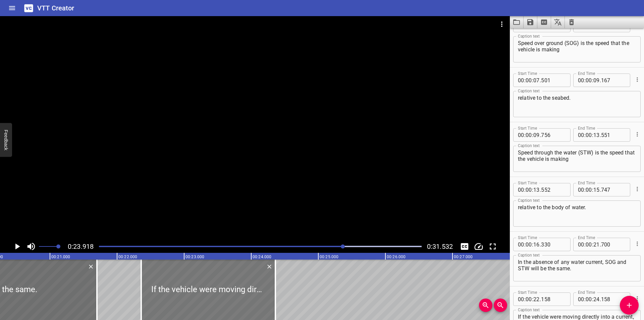 The width and height of the screenshot is (644, 320). Describe the element at coordinates (492, 246) in the screenshot. I see `button: Toggle fullscreen` at that location.